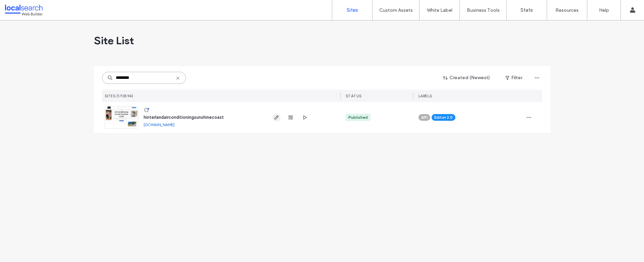 This screenshot has width=644, height=262. Describe the element at coordinates (483, 10) in the screenshot. I see `label: Business Tools` at that location.